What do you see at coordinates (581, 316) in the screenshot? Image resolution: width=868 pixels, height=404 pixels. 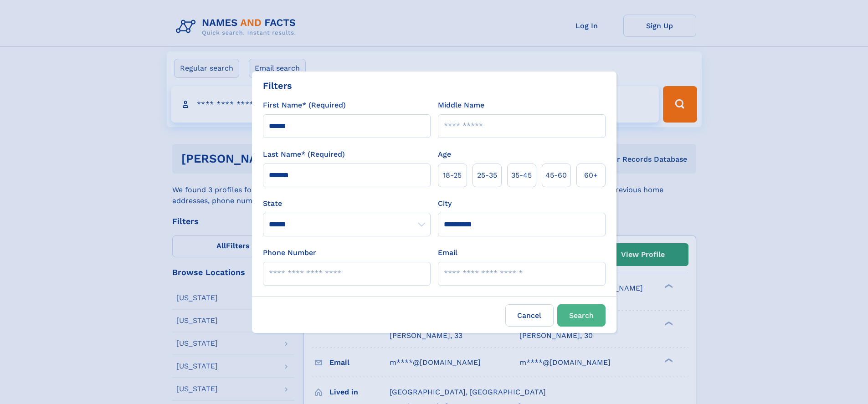 I see `button: Search` at bounding box center [581, 316].